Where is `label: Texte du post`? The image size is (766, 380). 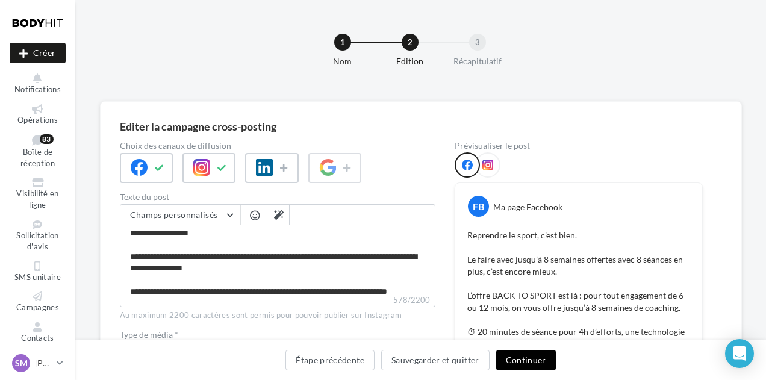
label: Texte du post is located at coordinates (277, 197).